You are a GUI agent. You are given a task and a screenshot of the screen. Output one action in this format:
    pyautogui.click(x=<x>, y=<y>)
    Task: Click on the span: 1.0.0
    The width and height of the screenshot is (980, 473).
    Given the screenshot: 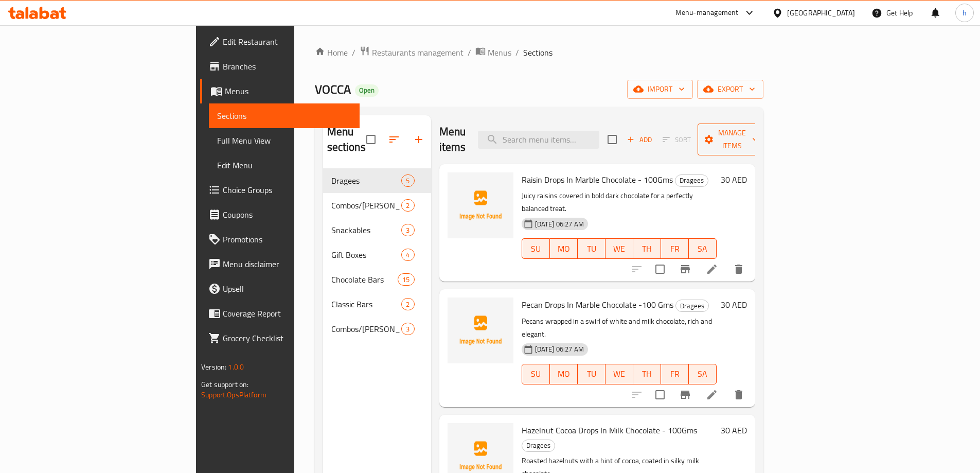 What is the action you would take?
    pyautogui.click(x=236, y=367)
    